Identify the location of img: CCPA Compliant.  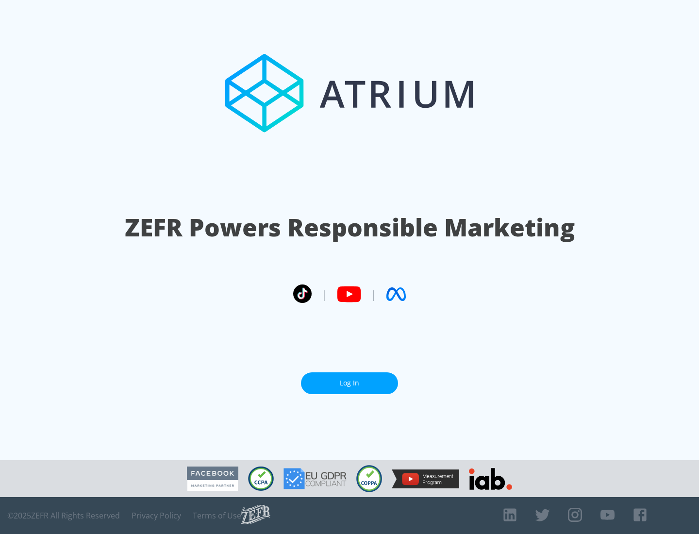
(261, 479).